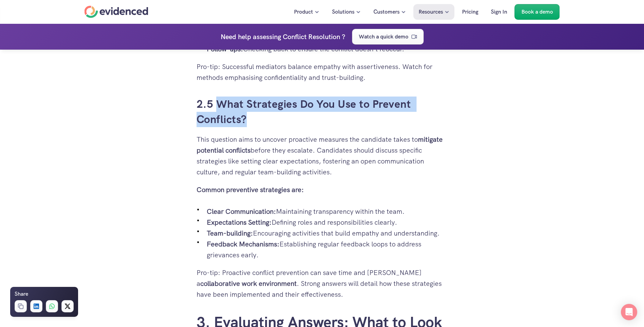 The image size is (644, 327). Describe the element at coordinates (229, 233) in the screenshot. I see `strong: Team-building:` at that location.